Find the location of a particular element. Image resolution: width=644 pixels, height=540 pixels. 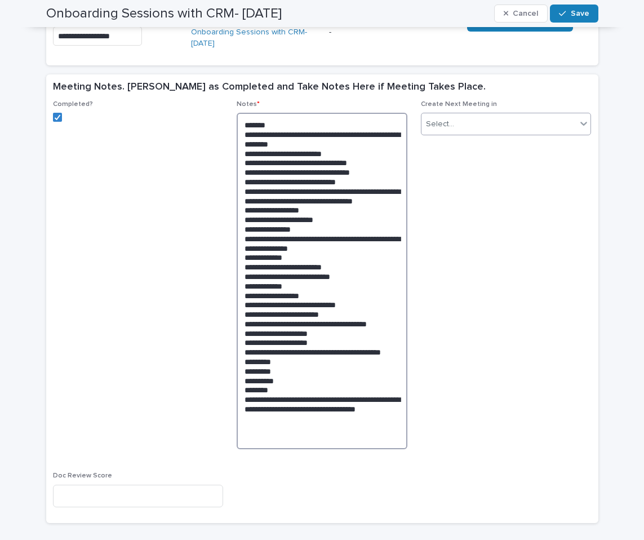

span: Notes is located at coordinates (248, 104).